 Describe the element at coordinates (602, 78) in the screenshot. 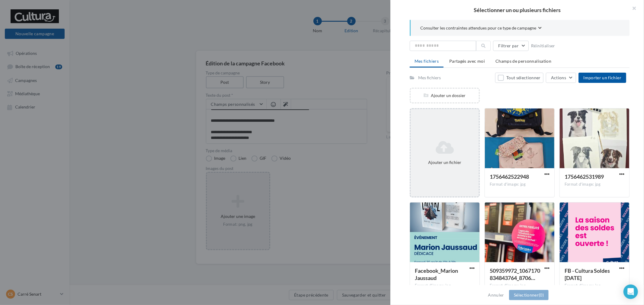

I see `button: Importer un fichier` at that location.